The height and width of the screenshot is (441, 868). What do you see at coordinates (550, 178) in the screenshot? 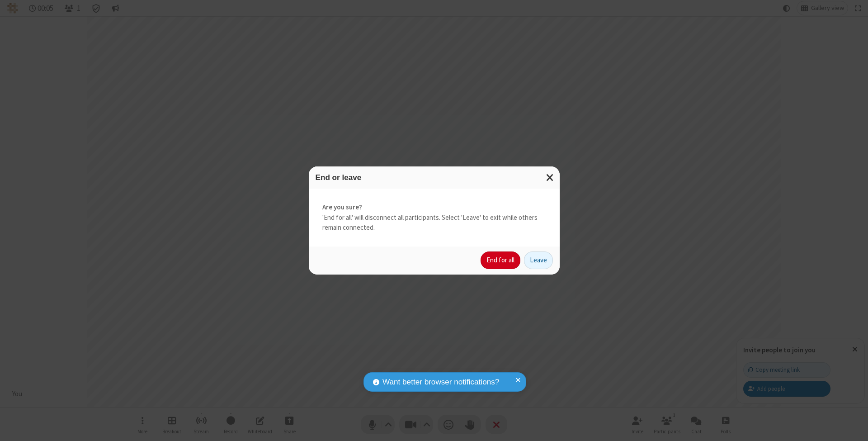
I see `button: Close modal` at bounding box center [550, 178].